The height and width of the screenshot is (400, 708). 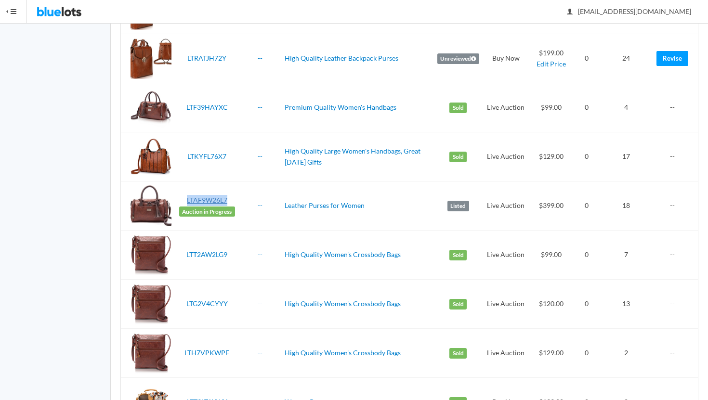 I want to click on td: 17, so click(x=626, y=157).